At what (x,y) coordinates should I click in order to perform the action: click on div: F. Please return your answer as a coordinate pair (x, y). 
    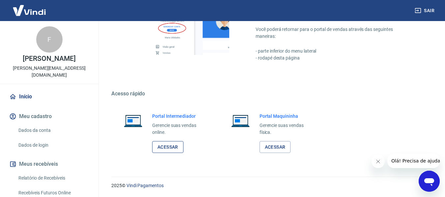
    Looking at the image, I should click on (49, 40).